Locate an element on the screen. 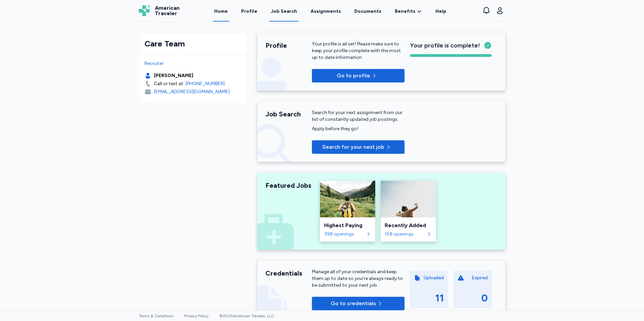 The width and height of the screenshot is (644, 321). div: Highest Paying is located at coordinates (347, 225).